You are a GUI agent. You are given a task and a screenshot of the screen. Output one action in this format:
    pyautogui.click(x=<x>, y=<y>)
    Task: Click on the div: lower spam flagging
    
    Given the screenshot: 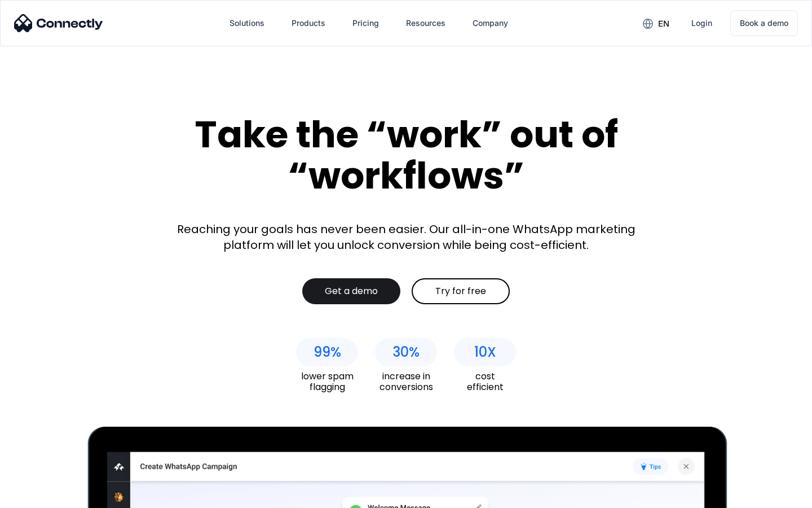 What is the action you would take?
    pyautogui.click(x=327, y=382)
    